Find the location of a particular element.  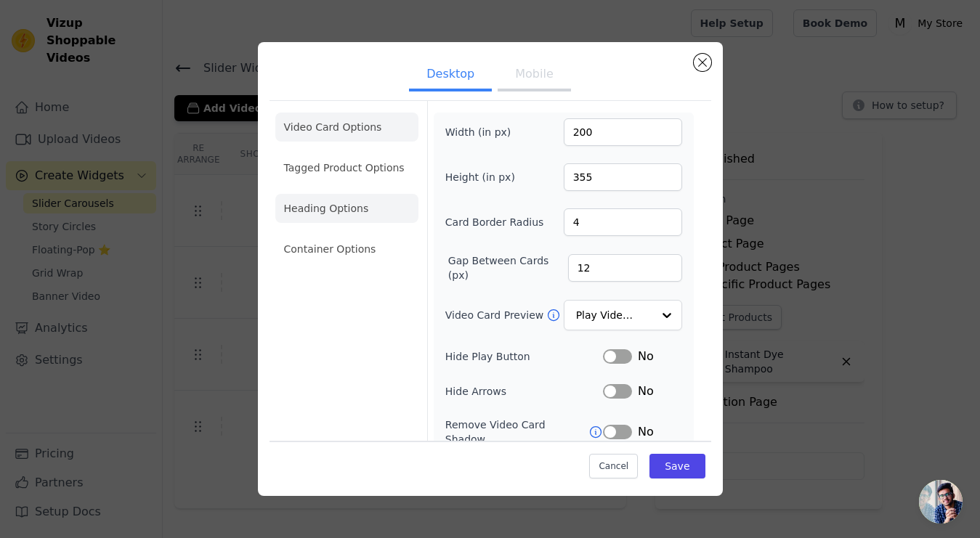

label: Hide Play Button is located at coordinates (524, 357).